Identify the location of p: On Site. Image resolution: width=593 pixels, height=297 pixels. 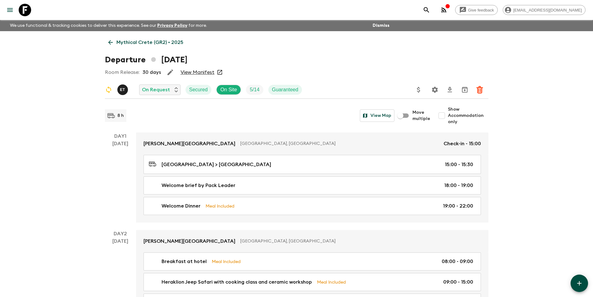
(229, 90).